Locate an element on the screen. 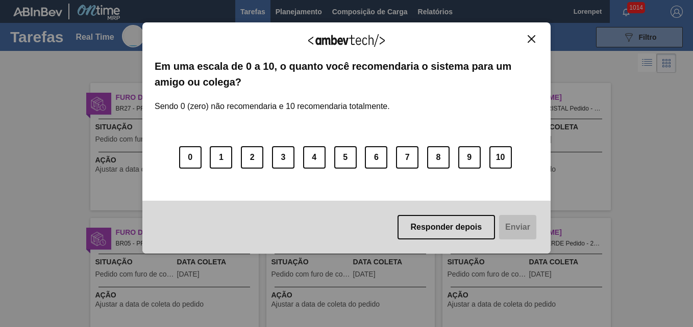  button: 6 is located at coordinates (376, 158).